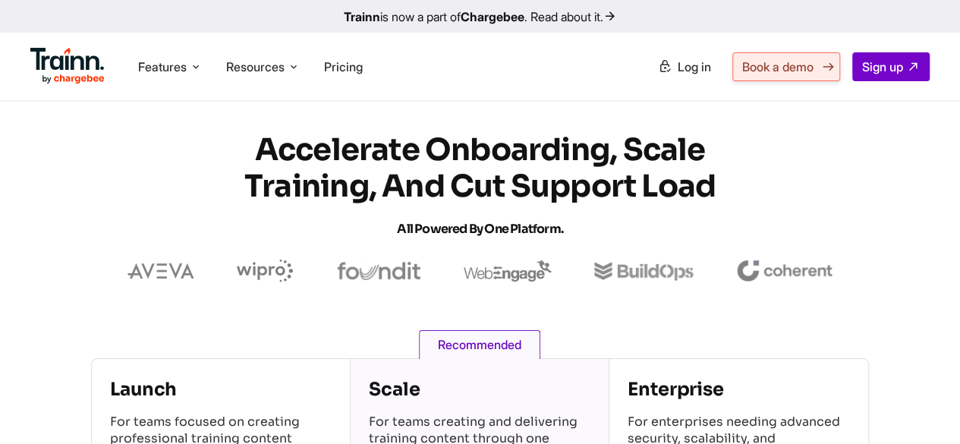 The height and width of the screenshot is (444, 960). I want to click on img: coherent logo, so click(784, 271).